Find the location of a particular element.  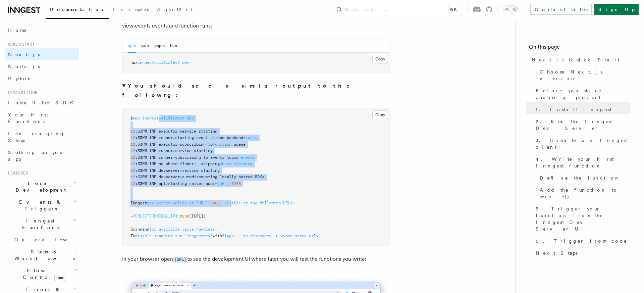

span: Next.js is located at coordinates (24, 54).